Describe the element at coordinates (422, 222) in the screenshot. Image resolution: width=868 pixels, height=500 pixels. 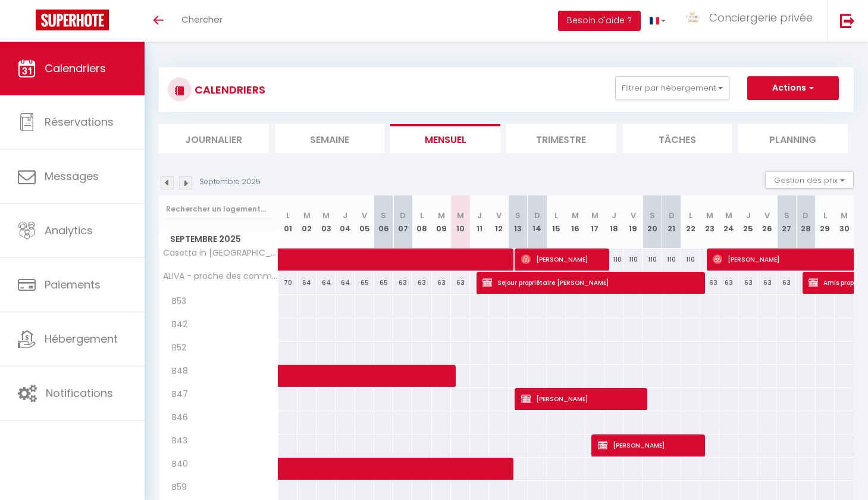
I see `th: 08` at that location.